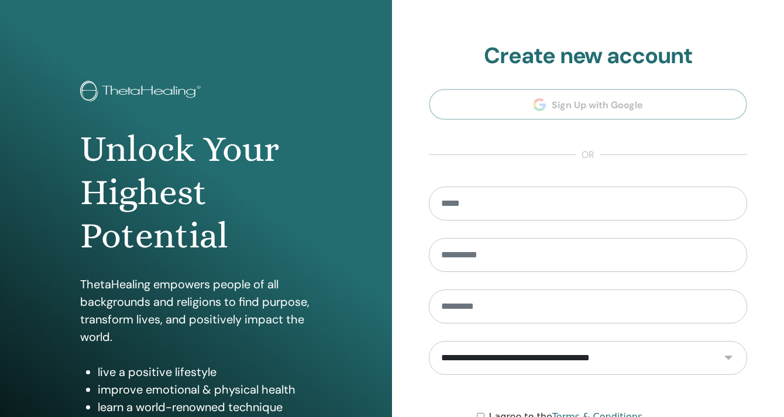 The height and width of the screenshot is (417, 784). What do you see at coordinates (588, 155) in the screenshot?
I see `span: or` at bounding box center [588, 155].